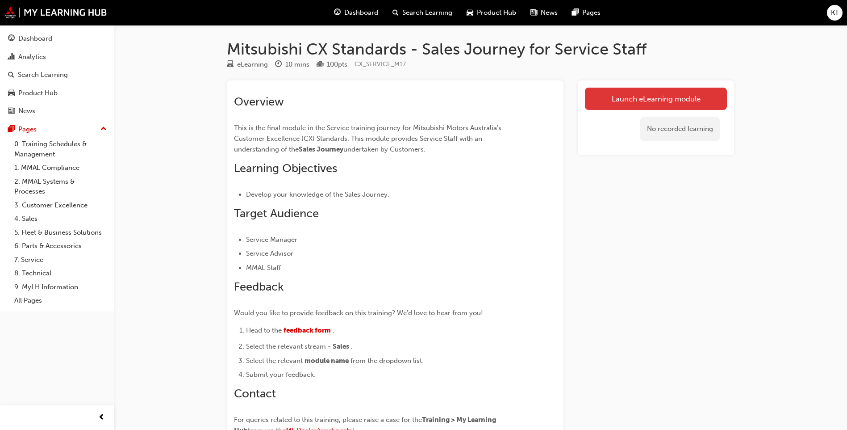  Describe the element at coordinates (318, 194) in the screenshot. I see `span: Develop your knowledge of the Sales Journey.` at that location.